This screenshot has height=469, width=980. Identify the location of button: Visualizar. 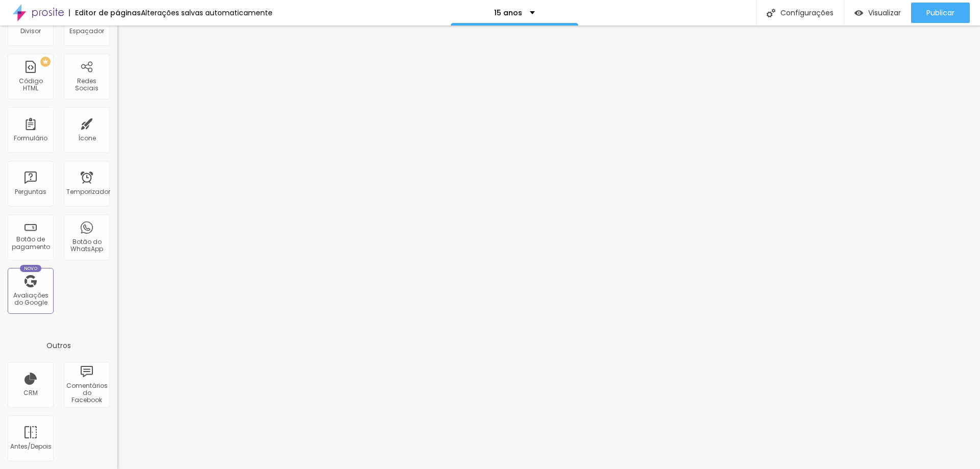
(877, 12).